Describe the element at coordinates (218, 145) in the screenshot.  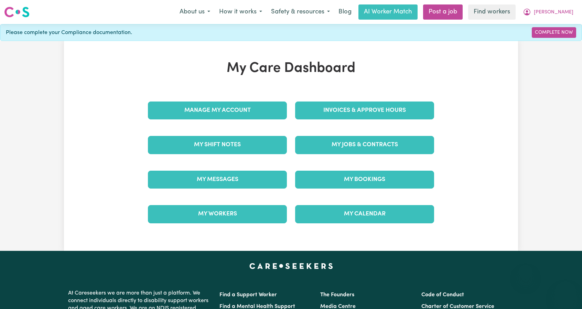
I see `a: My Shift Notes` at that location.